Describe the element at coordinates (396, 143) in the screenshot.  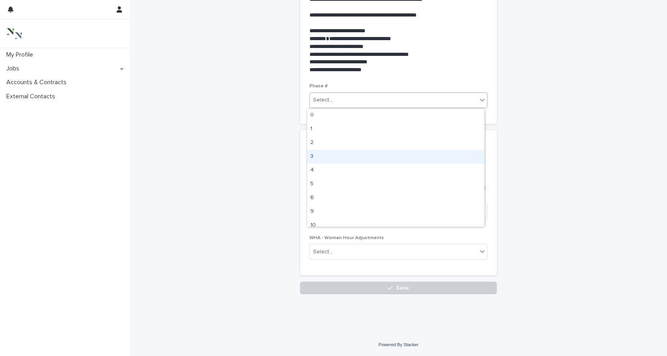
I see `div: 2` at that location.